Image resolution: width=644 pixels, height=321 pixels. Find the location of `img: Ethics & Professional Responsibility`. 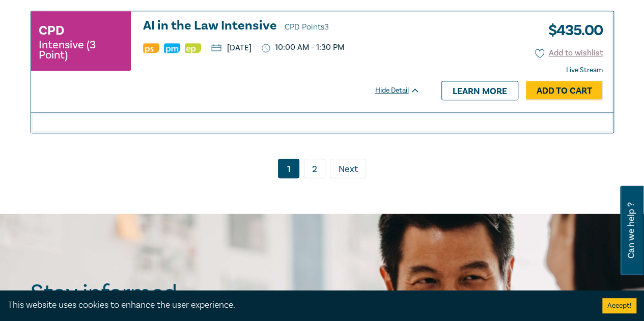

img: Ethics & Professional Responsibility is located at coordinates (193, 48).